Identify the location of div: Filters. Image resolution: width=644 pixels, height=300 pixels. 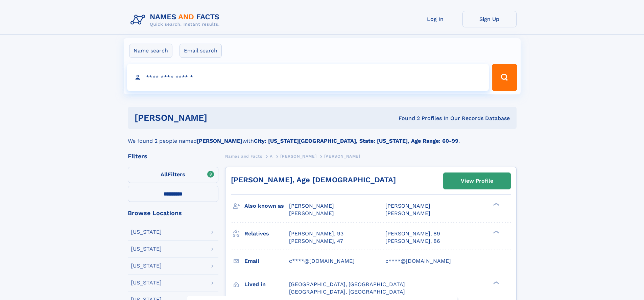
(173, 156).